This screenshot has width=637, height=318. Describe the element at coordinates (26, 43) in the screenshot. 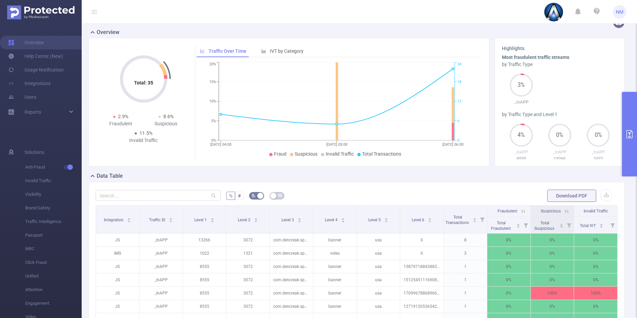

I see `a: Overview` at that location.